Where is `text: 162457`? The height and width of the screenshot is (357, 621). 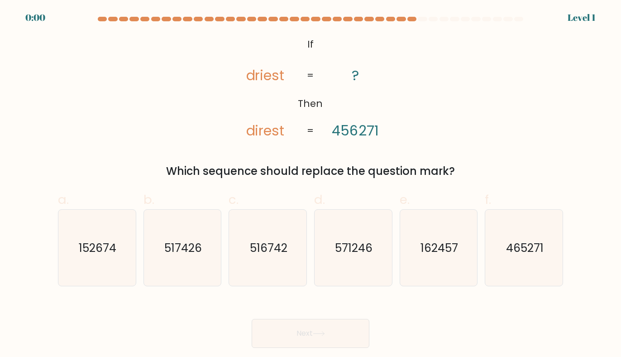
text: 162457 is located at coordinates (439, 247).